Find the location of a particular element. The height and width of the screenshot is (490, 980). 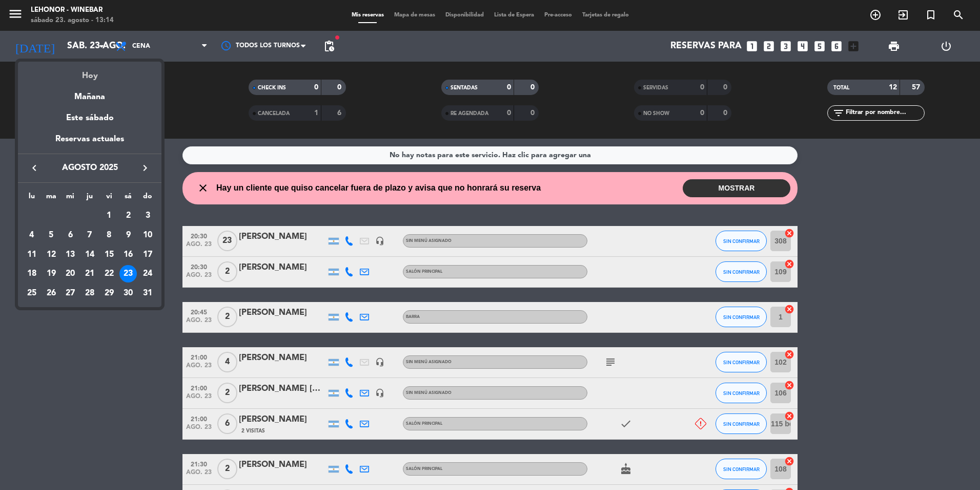

div: 31 is located at coordinates (147, 293).